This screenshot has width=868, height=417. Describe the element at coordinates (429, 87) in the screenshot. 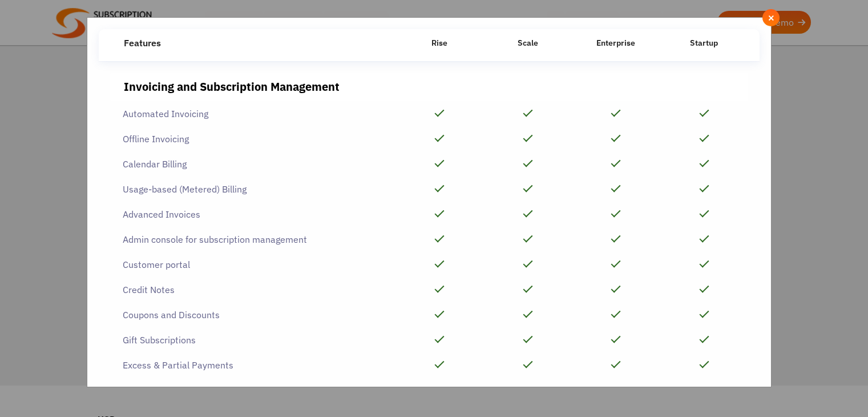

I see `div: Invoicing and Subscription Management` at that location.